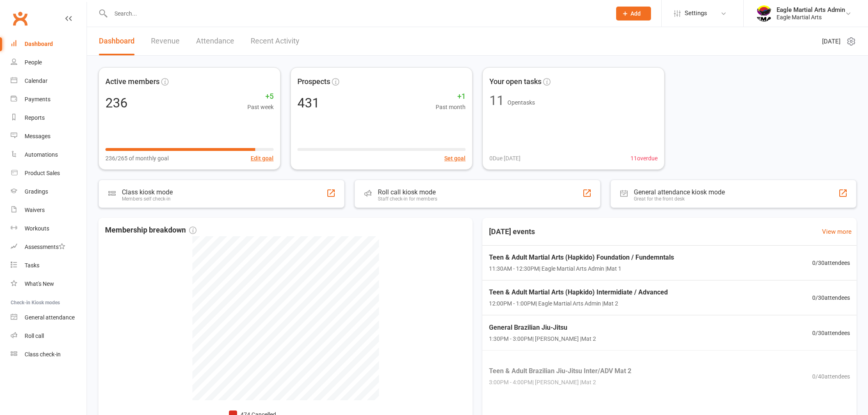 The width and height of the screenshot is (868, 415). Describe the element at coordinates (837, 232) in the screenshot. I see `a: View more` at that location.